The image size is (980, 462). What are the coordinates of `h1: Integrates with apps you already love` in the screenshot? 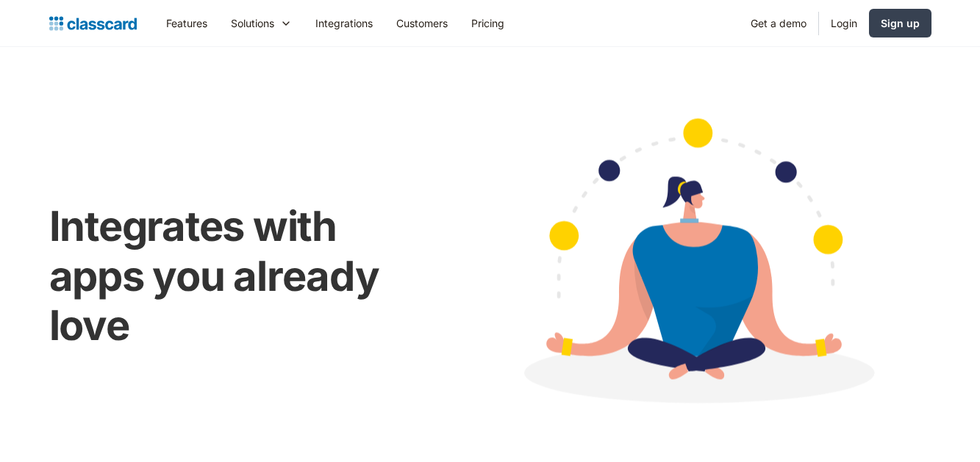 It's located at (240, 277).